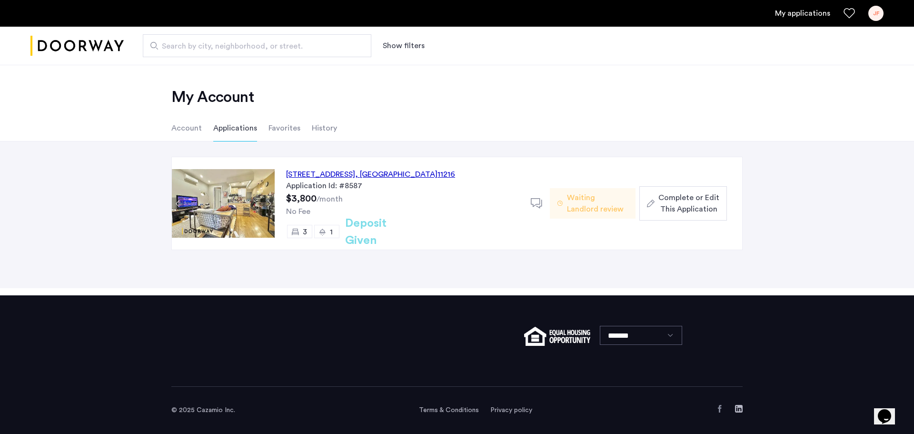 The height and width of the screenshot is (434, 914). What do you see at coordinates (301, 199) in the screenshot?
I see `span: $3,800` at bounding box center [301, 199].